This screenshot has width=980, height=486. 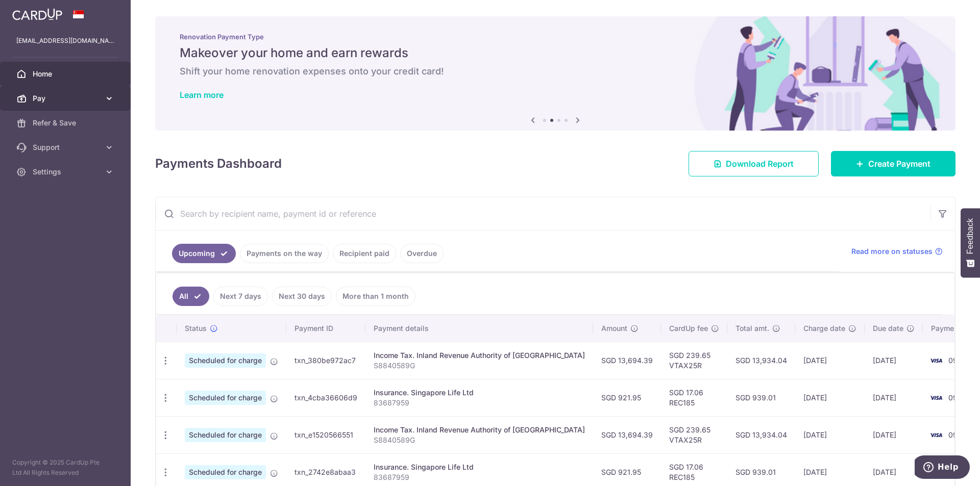 I want to click on span: Due date, so click(x=888, y=329).